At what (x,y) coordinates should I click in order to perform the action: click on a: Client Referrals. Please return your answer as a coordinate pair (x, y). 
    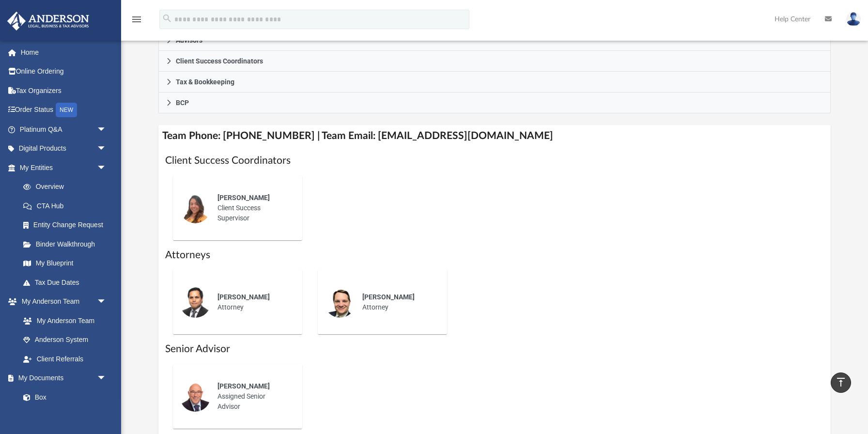
    Looking at the image, I should click on (65, 359).